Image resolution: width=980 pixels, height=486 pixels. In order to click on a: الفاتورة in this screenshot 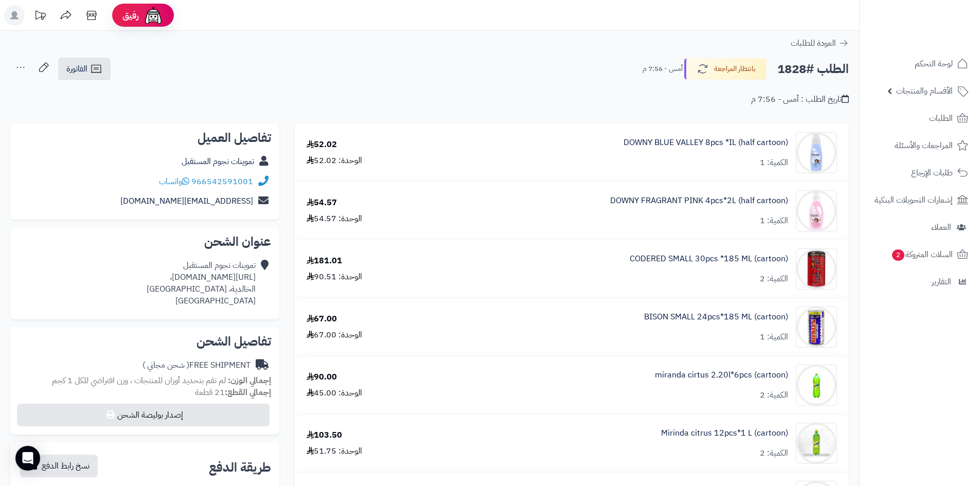, I will do `click(84, 69)`.